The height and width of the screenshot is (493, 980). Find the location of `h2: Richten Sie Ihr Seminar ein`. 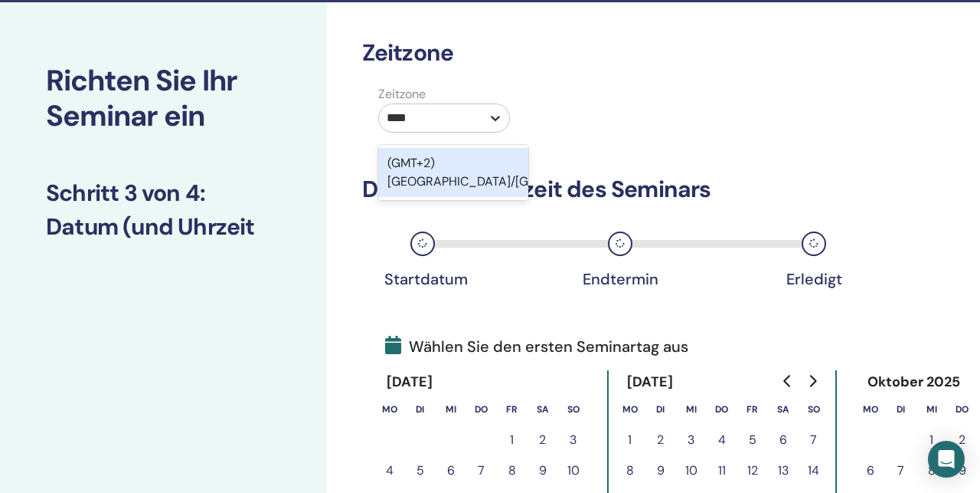

h2: Richten Sie Ihr Seminar ein is located at coordinates (163, 98).